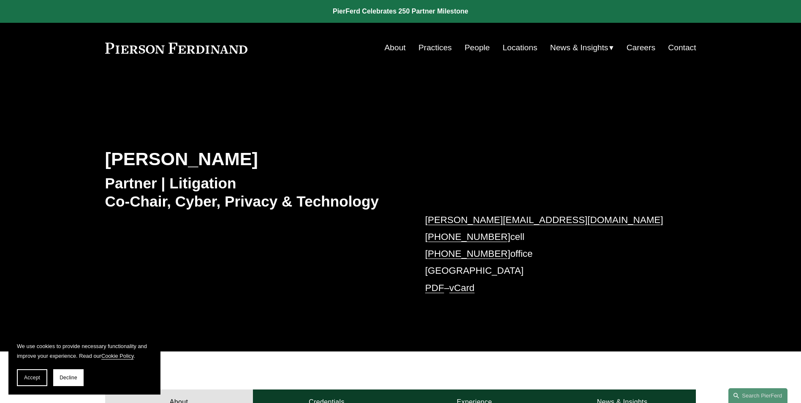 The height and width of the screenshot is (403, 801). What do you see at coordinates (582, 48) in the screenshot?
I see `a: folder dropdown` at bounding box center [582, 48].